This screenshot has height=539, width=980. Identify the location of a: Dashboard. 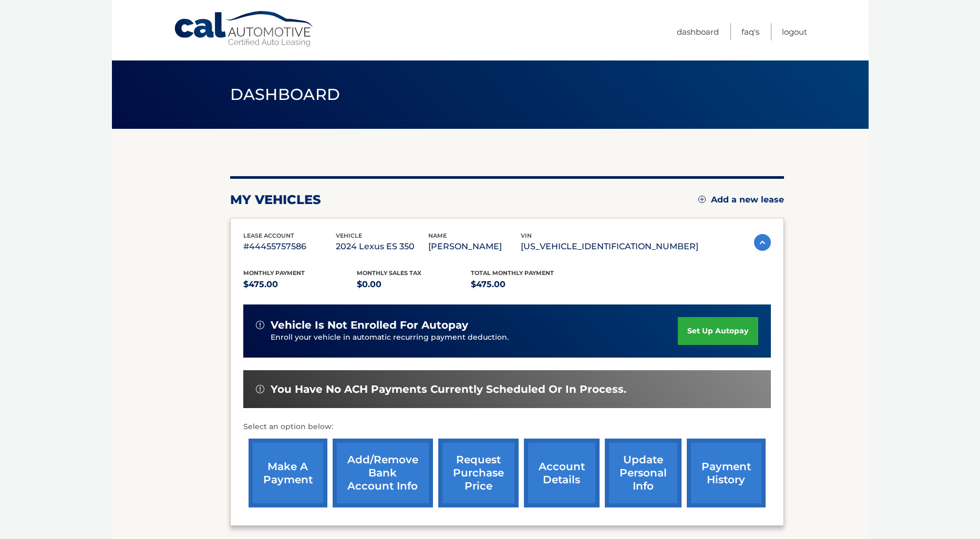
(698, 31).